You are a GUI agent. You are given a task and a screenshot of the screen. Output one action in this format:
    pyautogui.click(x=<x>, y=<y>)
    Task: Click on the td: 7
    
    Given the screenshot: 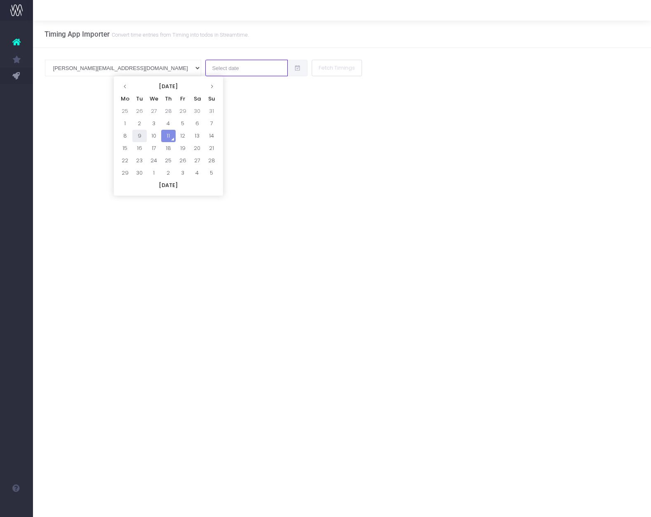 What is the action you would take?
    pyautogui.click(x=211, y=124)
    